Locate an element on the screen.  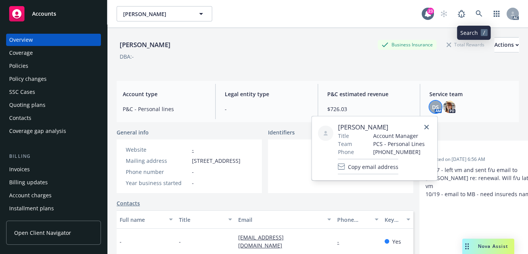
a: Coverage is located at coordinates (54, 53).